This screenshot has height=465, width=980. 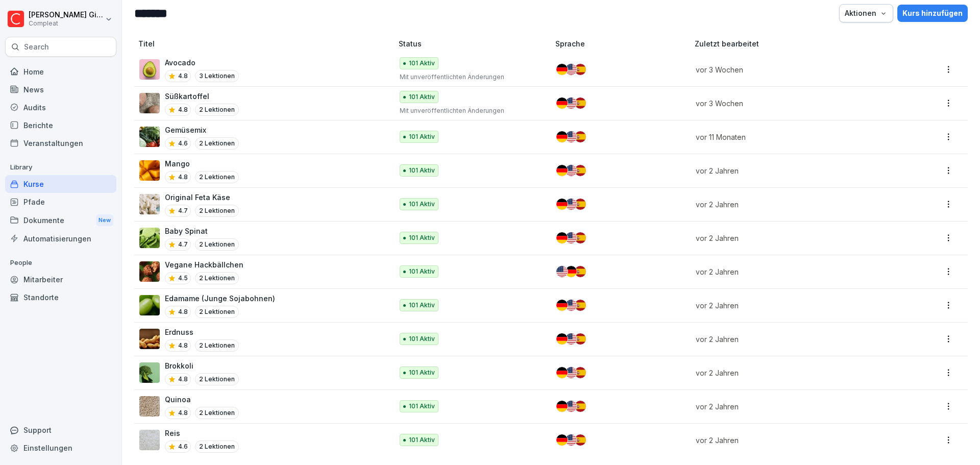 I want to click on button: Aktionen, so click(x=867, y=13).